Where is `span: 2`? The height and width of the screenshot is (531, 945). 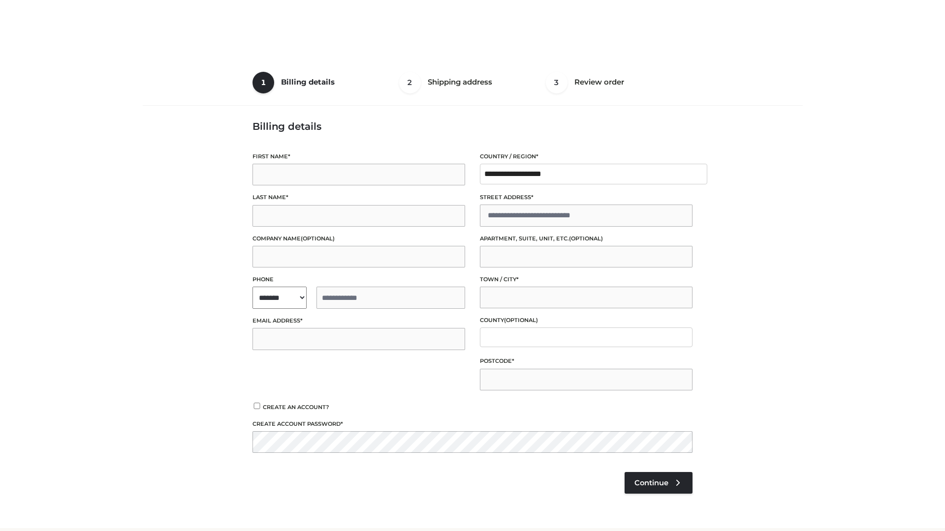
span: 2 is located at coordinates (410, 83).